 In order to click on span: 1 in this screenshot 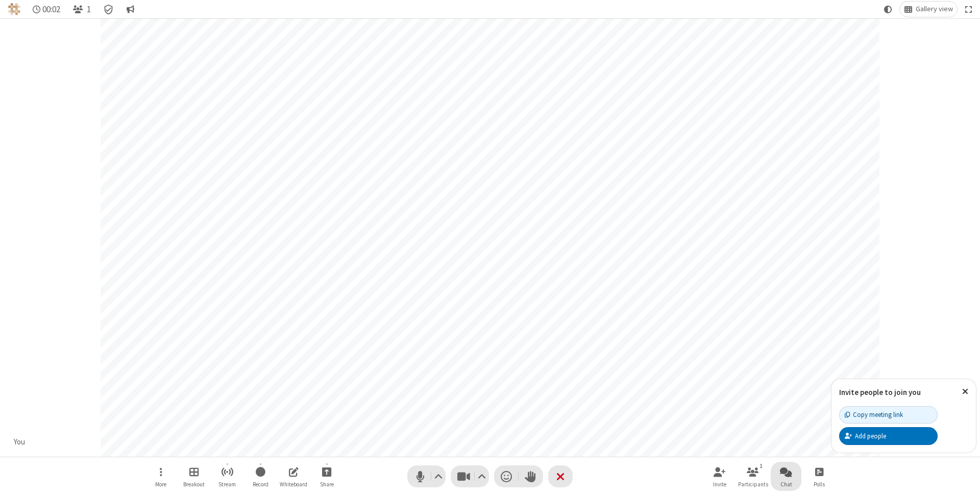, I will do `click(89, 9)`.